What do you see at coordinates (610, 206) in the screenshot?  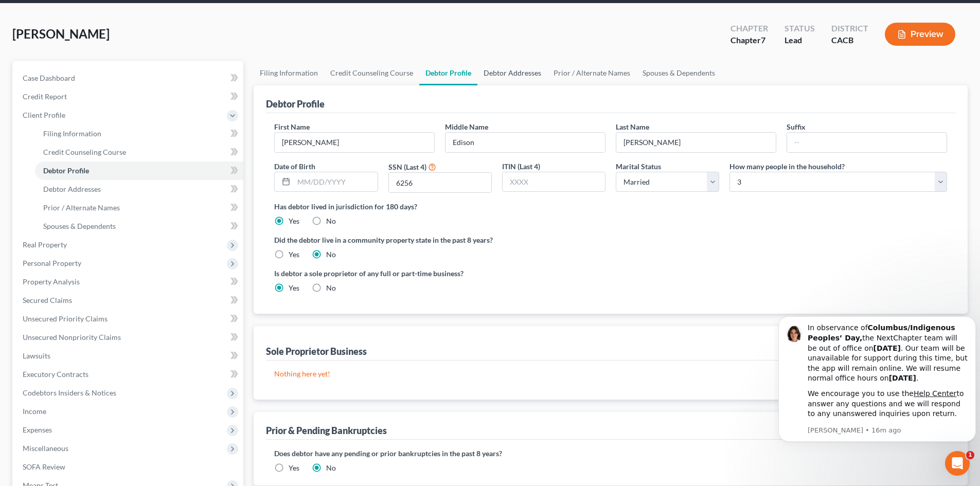 I see `label: Has debtor lived in jurisdiction for 180 days?` at bounding box center [610, 206].